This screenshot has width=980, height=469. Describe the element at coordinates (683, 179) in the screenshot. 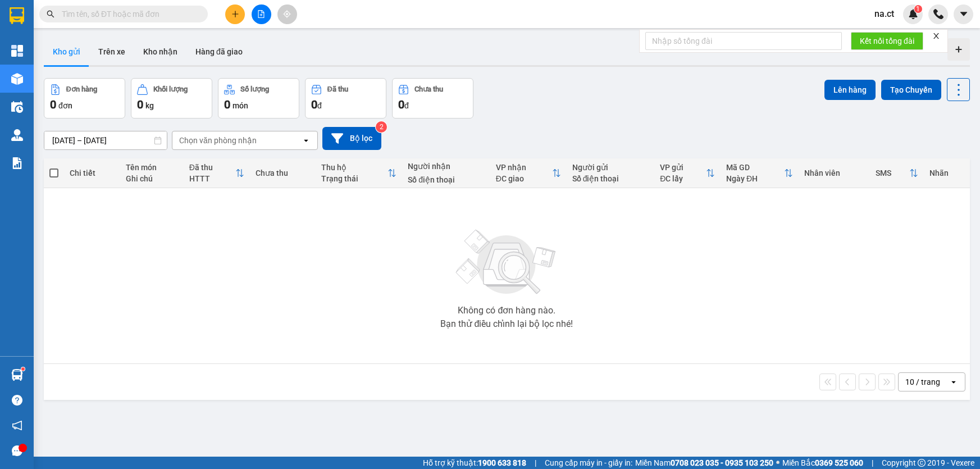

I see `div: ĐC lấy` at that location.